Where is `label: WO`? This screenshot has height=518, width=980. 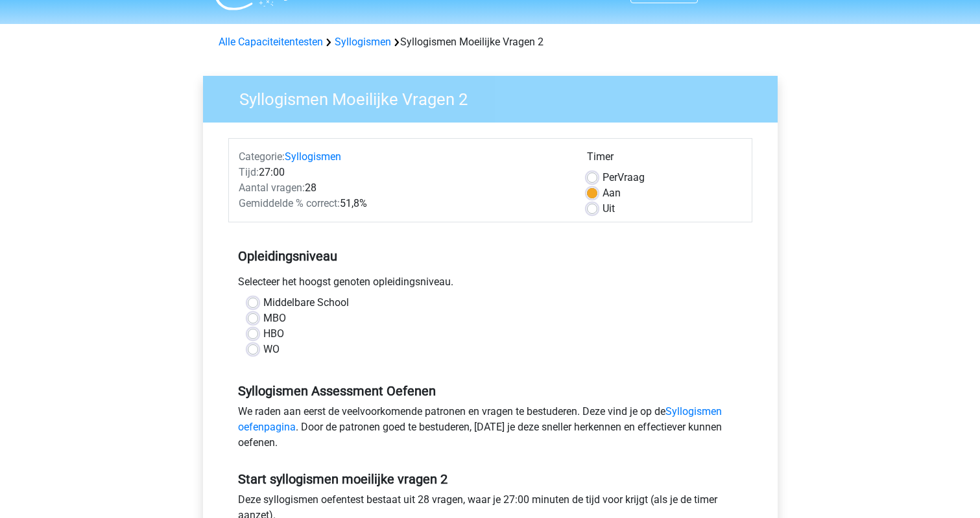 label: WO is located at coordinates (271, 350).